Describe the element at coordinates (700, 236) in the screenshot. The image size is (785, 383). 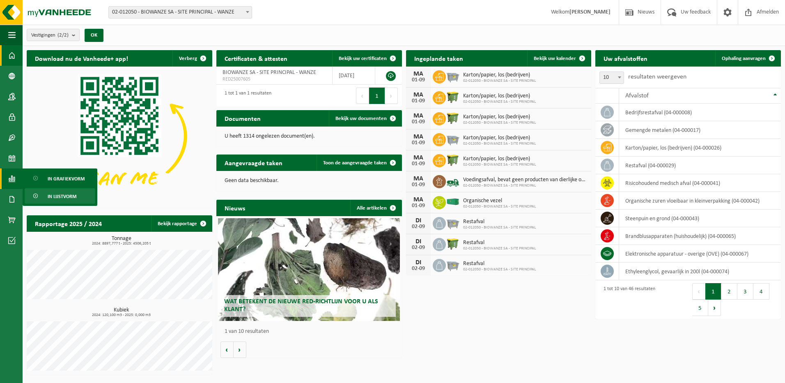
I see `td: brandblusapparaten (huishoudelijk) (04-000065)` at that location.